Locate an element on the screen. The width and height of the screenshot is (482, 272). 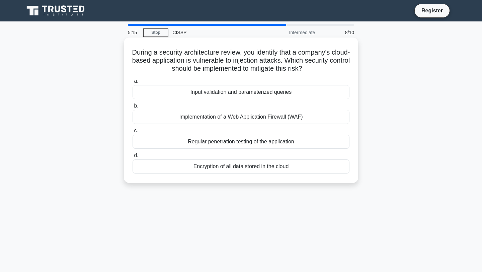
span: b. is located at coordinates (136, 105).